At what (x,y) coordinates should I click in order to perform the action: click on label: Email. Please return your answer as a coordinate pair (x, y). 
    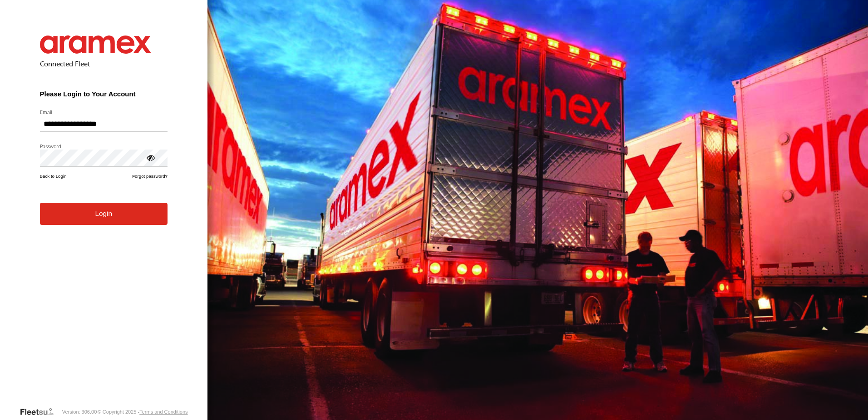
    Looking at the image, I should click on (103, 111).